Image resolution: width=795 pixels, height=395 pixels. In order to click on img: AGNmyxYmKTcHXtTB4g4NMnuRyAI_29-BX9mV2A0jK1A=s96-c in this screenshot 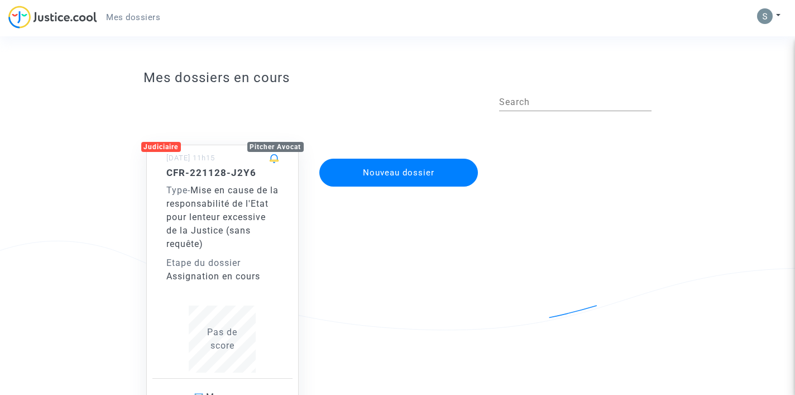, I will do `click(765, 16)`.